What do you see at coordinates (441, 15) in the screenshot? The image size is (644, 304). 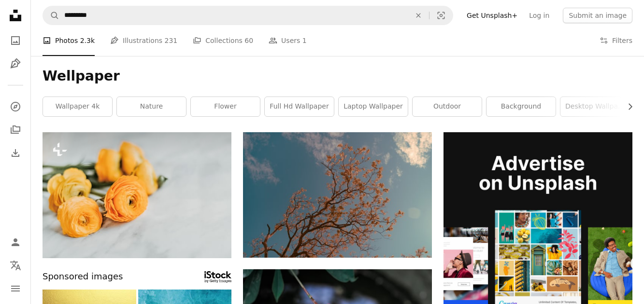 I see `button: Visual search` at bounding box center [441, 15].